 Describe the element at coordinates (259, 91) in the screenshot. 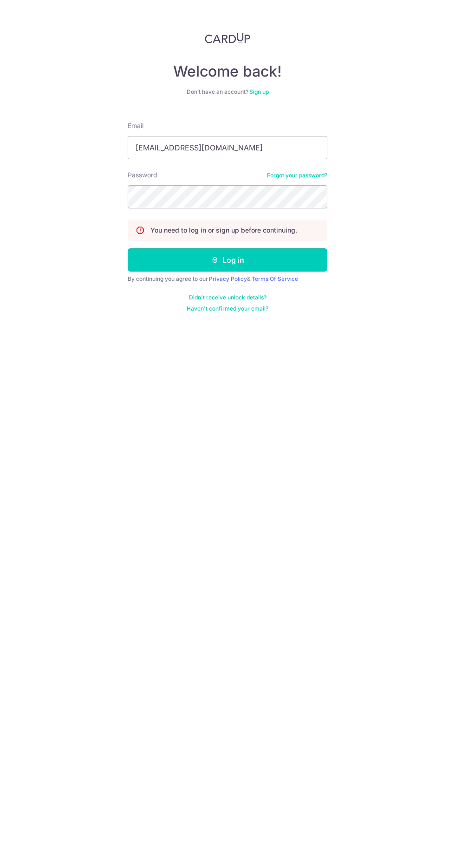

I see `a: Sign up` at that location.